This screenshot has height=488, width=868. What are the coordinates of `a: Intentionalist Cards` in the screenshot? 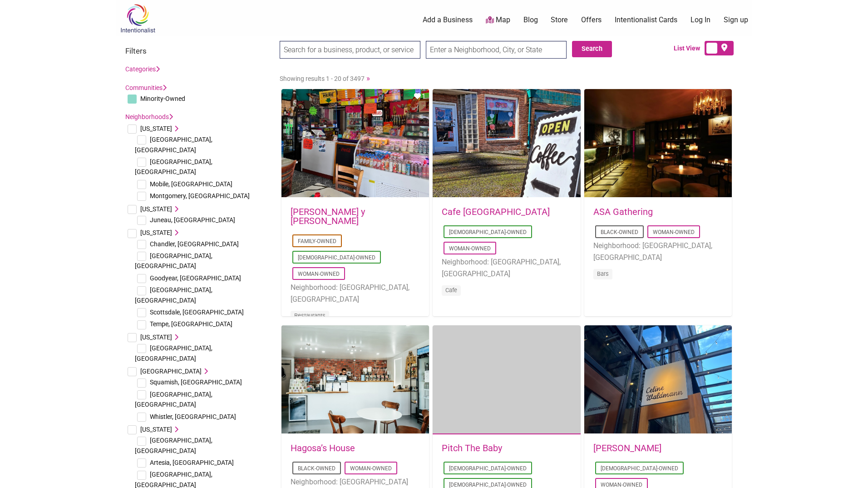 It's located at (646, 20).